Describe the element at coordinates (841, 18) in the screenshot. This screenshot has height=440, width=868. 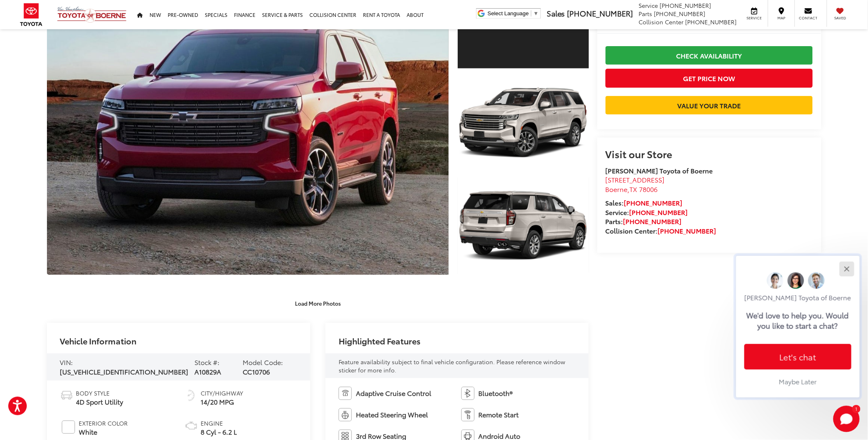
I see `span: Saved` at that location.